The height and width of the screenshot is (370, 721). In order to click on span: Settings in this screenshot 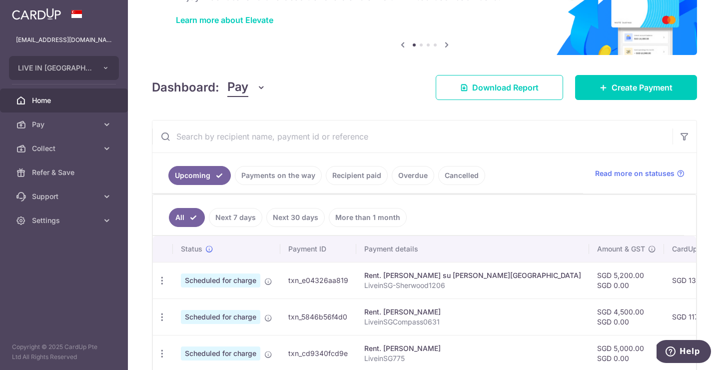, I will do `click(65, 220)`.